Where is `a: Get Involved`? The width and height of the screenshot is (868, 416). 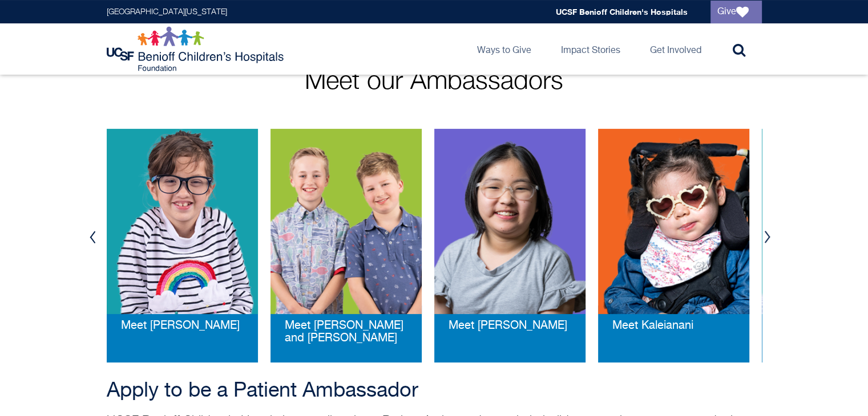
a: Get Involved is located at coordinates (676, 49).